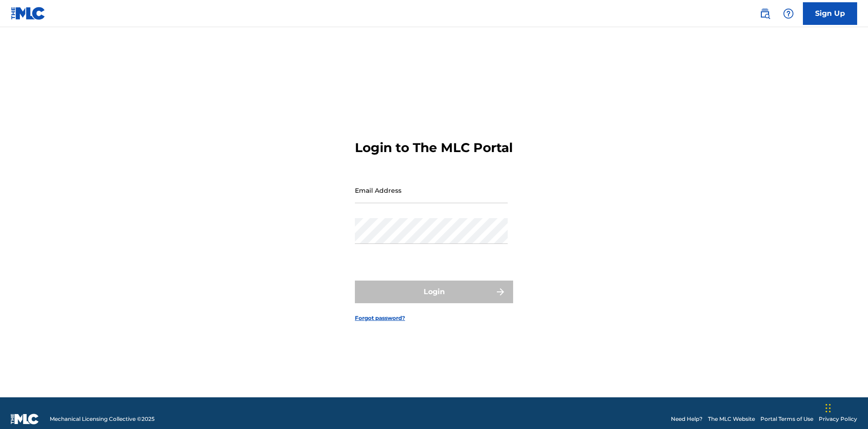  I want to click on div: Chat Widget, so click(845, 407).